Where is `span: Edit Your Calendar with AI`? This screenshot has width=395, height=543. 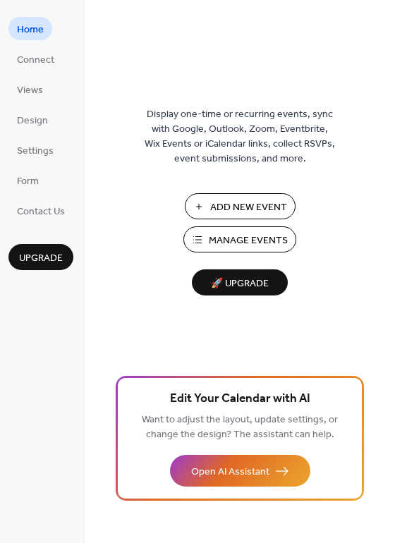
span: Edit Your Calendar with AI is located at coordinates (240, 399).